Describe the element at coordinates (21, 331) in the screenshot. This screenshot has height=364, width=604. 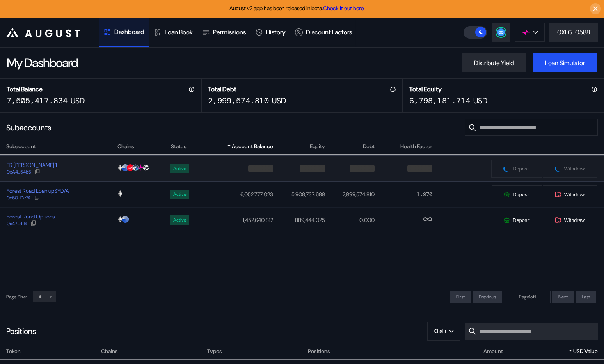
I see `div: Positions` at that location.